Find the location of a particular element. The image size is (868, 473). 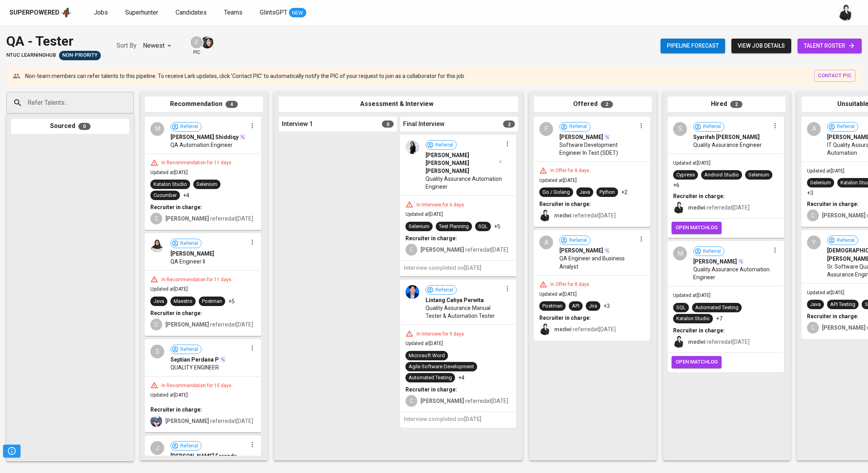

span: NTUC LearningHub is located at coordinates (31, 55).